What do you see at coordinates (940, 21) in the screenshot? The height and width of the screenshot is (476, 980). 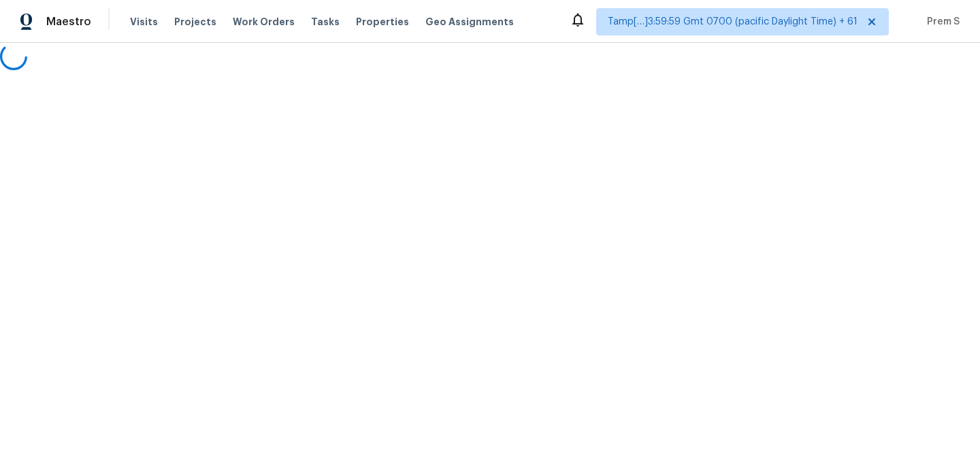 I see `span: Prem S` at bounding box center [940, 21].